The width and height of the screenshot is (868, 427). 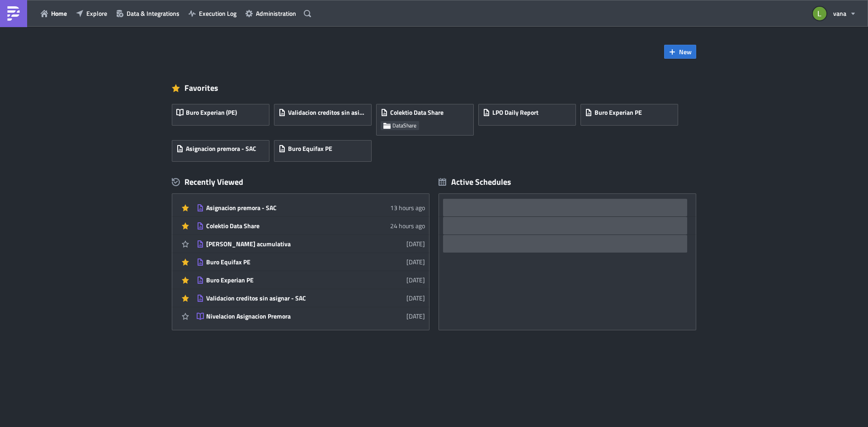 What do you see at coordinates (407, 208) in the screenshot?
I see `time: 2025-09-02T01:05:01Z` at bounding box center [407, 208].